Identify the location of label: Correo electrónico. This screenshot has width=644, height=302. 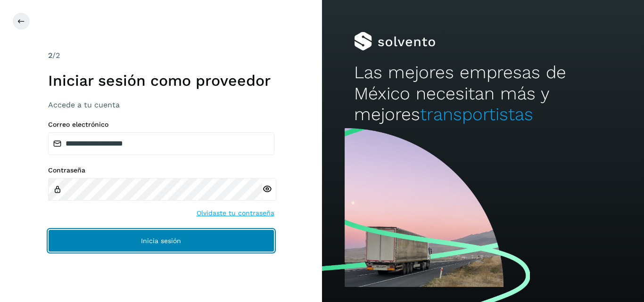
(161, 125).